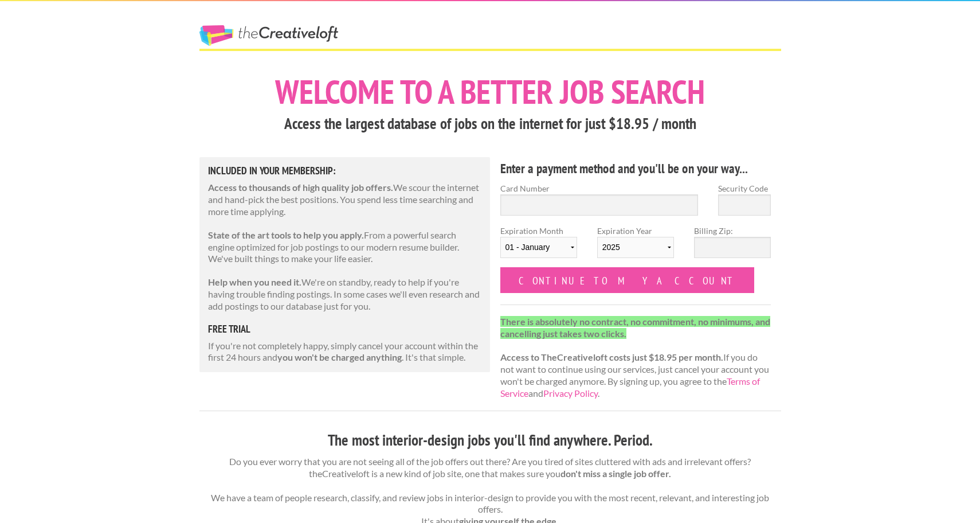  What do you see at coordinates (599, 188) in the screenshot?
I see `label: Card Number` at bounding box center [599, 188].